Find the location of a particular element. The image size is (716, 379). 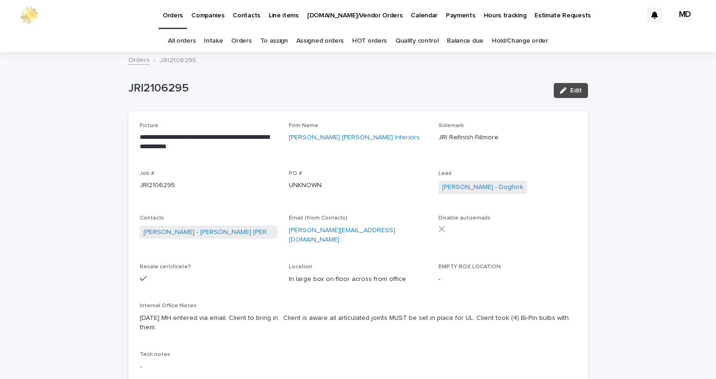

span: Disable autoemails is located at coordinates (465, 218).